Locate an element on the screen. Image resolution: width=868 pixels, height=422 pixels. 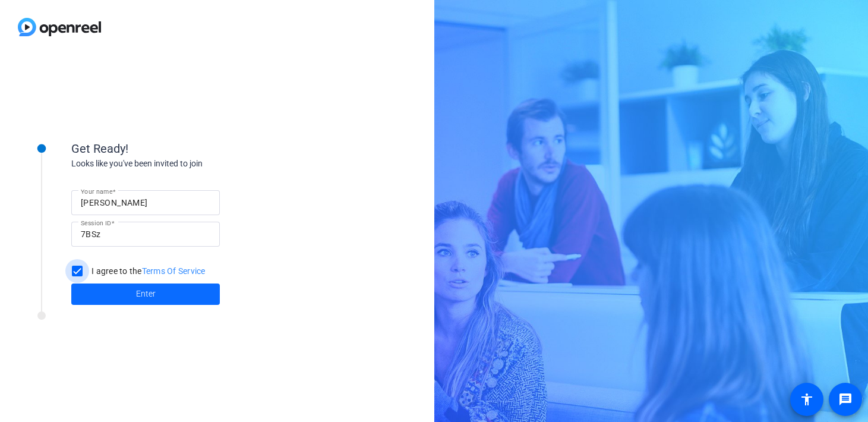
div: Get Ready! is located at coordinates (190, 149).